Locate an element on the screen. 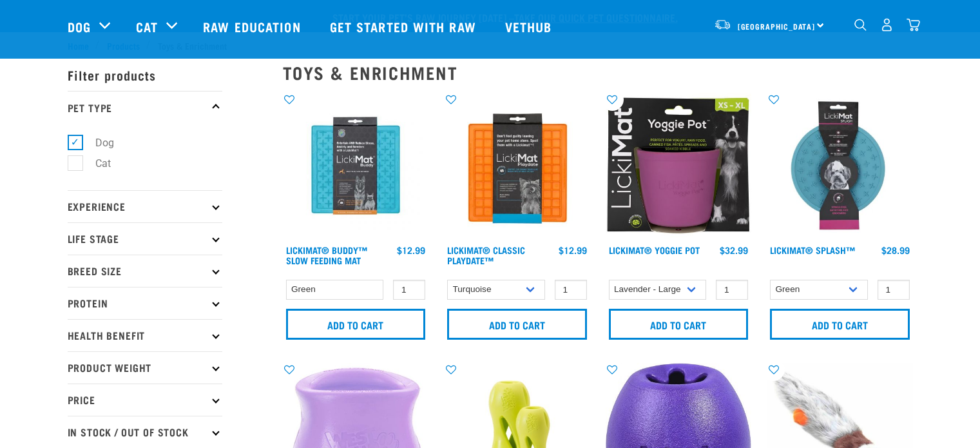 The image size is (980, 448). h2: Toys & Enrichment is located at coordinates (598, 72).